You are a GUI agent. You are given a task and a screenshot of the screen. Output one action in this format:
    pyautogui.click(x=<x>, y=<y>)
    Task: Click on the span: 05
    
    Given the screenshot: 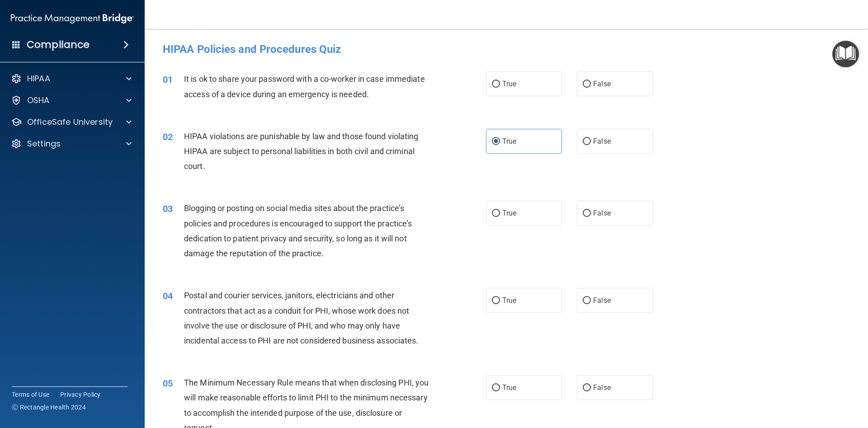 What is the action you would take?
    pyautogui.click(x=167, y=383)
    